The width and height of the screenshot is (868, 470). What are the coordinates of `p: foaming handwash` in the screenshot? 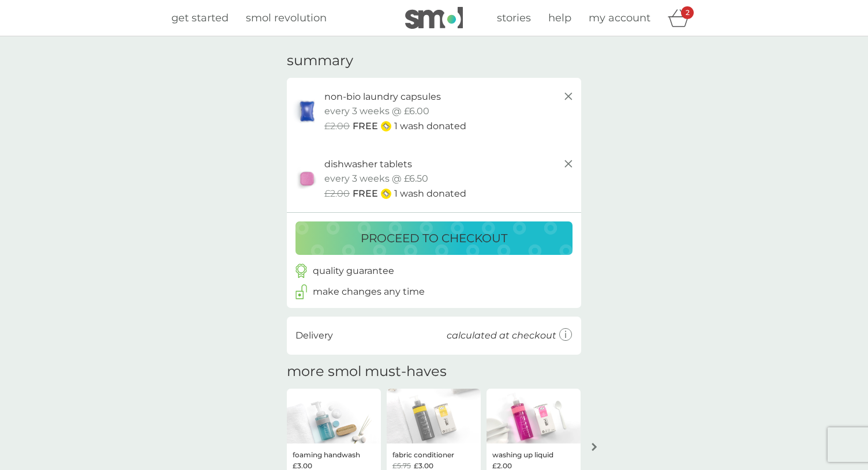 It's located at (326, 454).